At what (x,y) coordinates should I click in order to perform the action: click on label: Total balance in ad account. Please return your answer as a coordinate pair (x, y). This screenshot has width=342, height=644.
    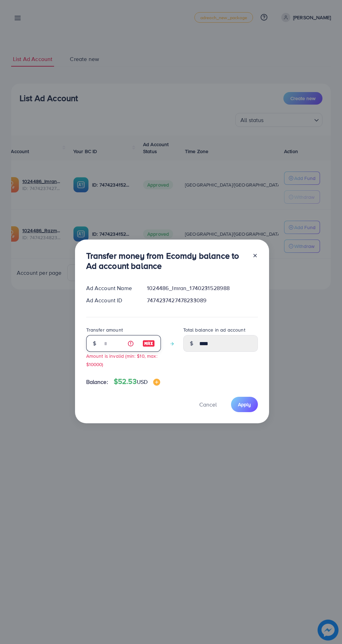
    Looking at the image, I should click on (214, 329).